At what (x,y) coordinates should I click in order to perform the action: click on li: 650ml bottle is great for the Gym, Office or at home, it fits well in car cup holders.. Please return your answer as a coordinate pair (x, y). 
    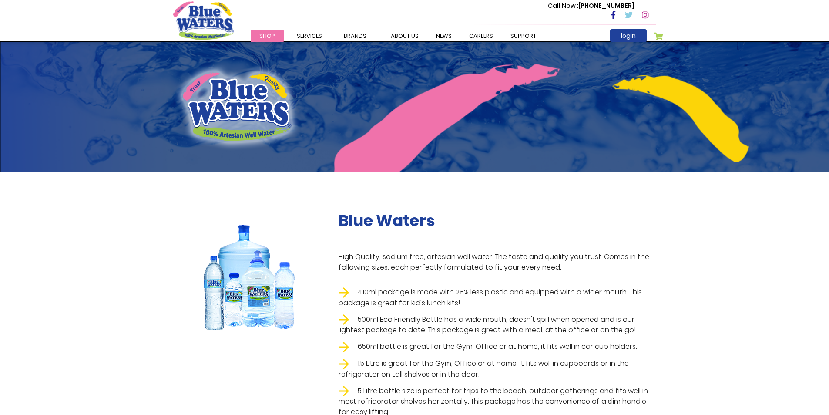
    Looking at the image, I should click on (497, 346).